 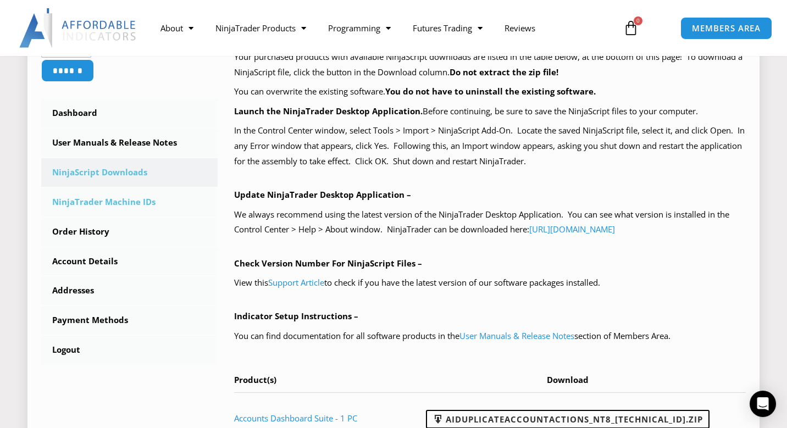 What do you see at coordinates (129, 232) in the screenshot?
I see `nav: Account pages` at bounding box center [129, 232].